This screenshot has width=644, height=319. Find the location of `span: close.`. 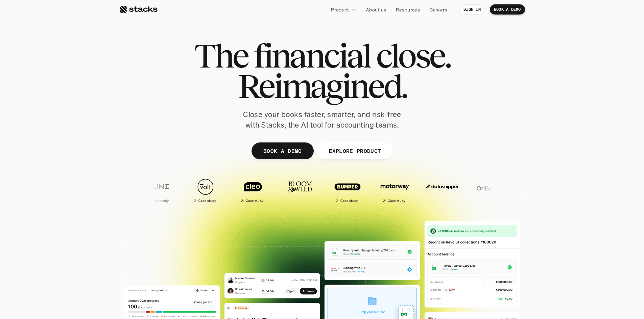

span: close. is located at coordinates (413, 56).